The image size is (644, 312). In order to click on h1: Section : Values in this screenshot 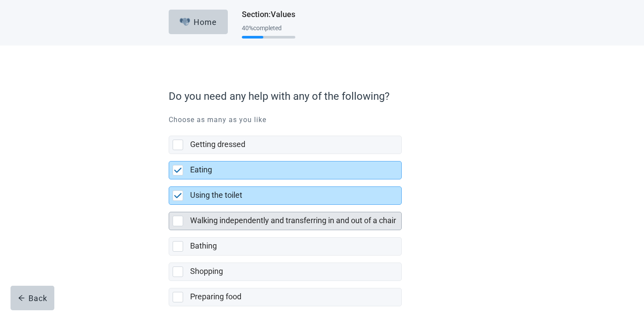, I will do `click(269, 14)`.